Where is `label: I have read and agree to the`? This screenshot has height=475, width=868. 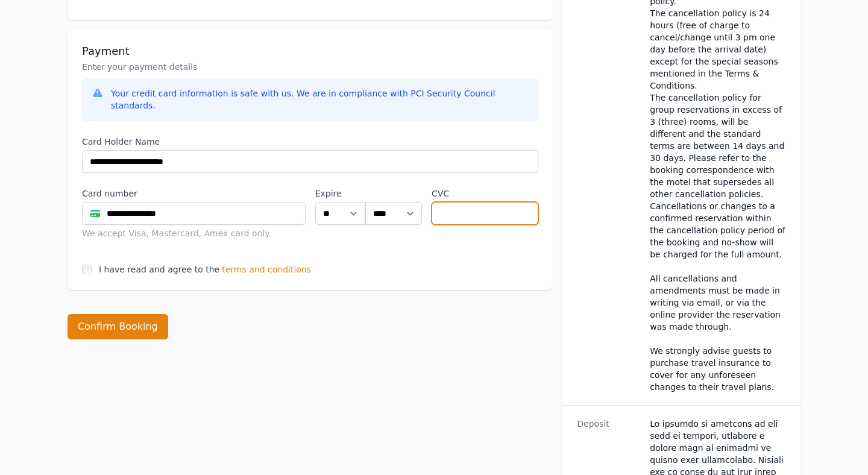 label: I have read and agree to the is located at coordinates (159, 269).